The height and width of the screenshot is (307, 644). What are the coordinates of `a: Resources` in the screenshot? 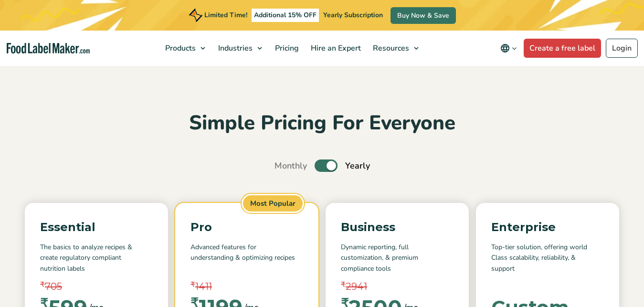 It's located at (395, 48).